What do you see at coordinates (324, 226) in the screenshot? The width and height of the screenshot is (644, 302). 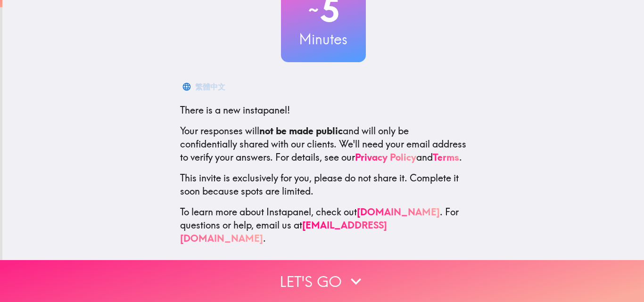 I see `p: To learn more about Instapanel, check out . For questions or help, email us at .` at bounding box center [324, 226].